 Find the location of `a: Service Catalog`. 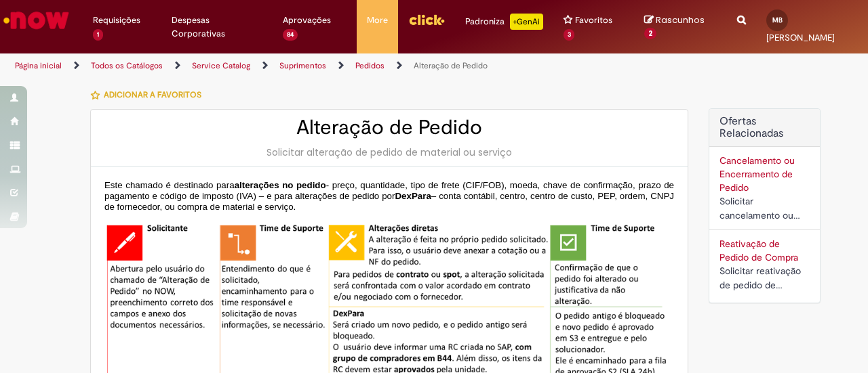

a: Service Catalog is located at coordinates (221, 66).